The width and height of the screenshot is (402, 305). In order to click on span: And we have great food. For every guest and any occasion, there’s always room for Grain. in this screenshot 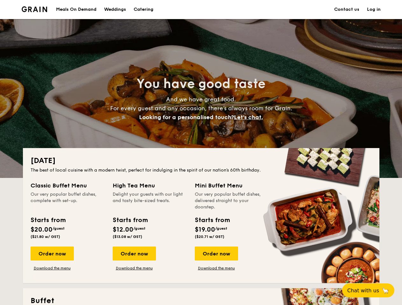, I will do `click(201, 109)`.